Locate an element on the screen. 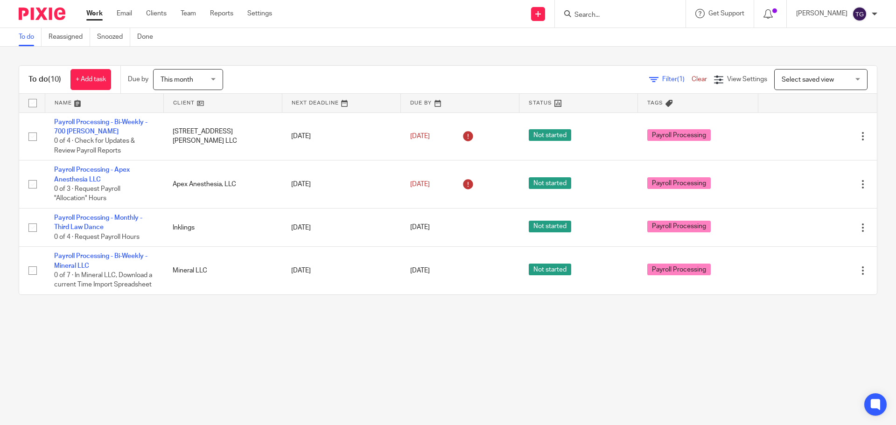  a: Payroll Processing - Apex Anesthesia LLC is located at coordinates (92, 175).